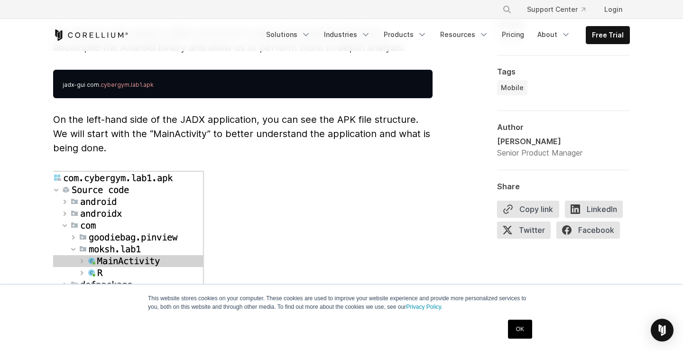 The image size is (683, 351). I want to click on div: Author, so click(564, 127).